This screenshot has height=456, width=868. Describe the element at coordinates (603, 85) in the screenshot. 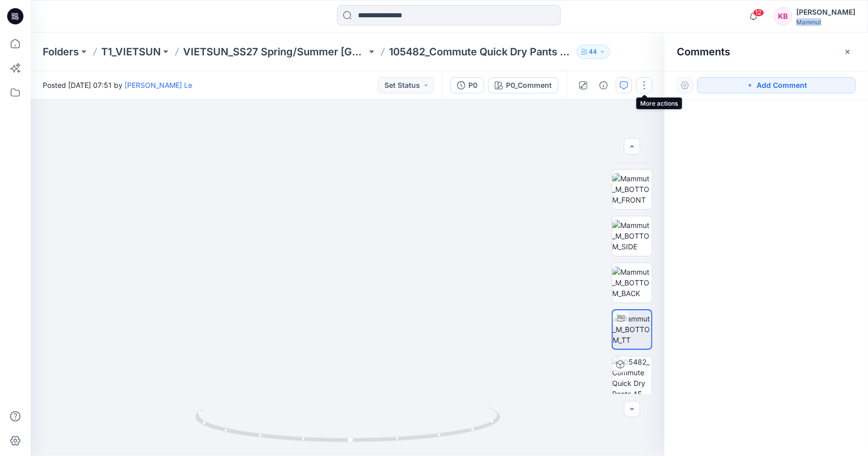

I see `button: Details` at that location.